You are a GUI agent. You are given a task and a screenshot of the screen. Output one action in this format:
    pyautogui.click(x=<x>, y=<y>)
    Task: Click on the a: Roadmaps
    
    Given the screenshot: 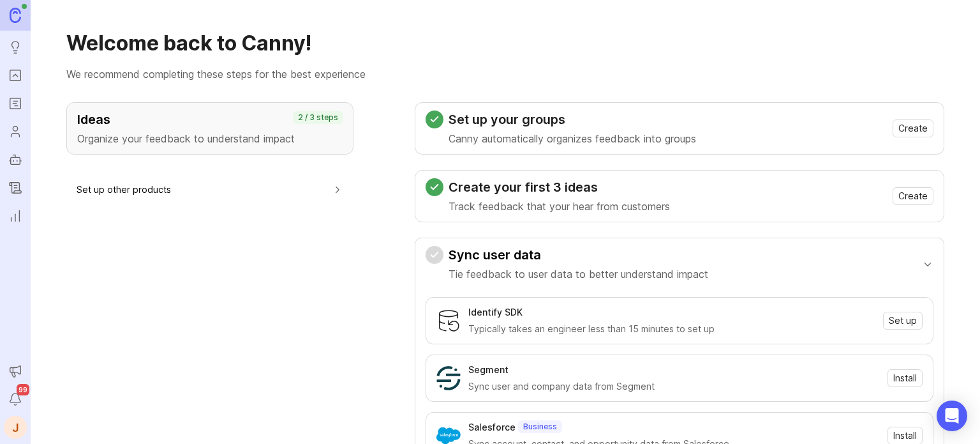 What is the action you would take?
    pyautogui.click(x=15, y=103)
    